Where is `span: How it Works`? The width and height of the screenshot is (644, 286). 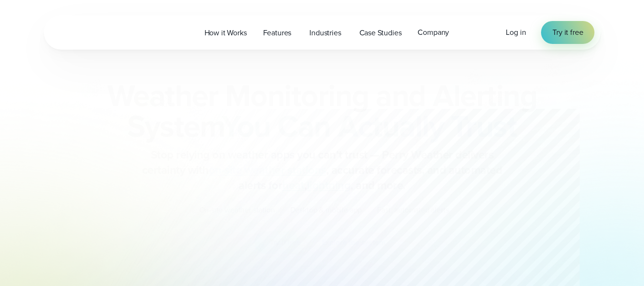 span: How it Works is located at coordinates (226, 33).